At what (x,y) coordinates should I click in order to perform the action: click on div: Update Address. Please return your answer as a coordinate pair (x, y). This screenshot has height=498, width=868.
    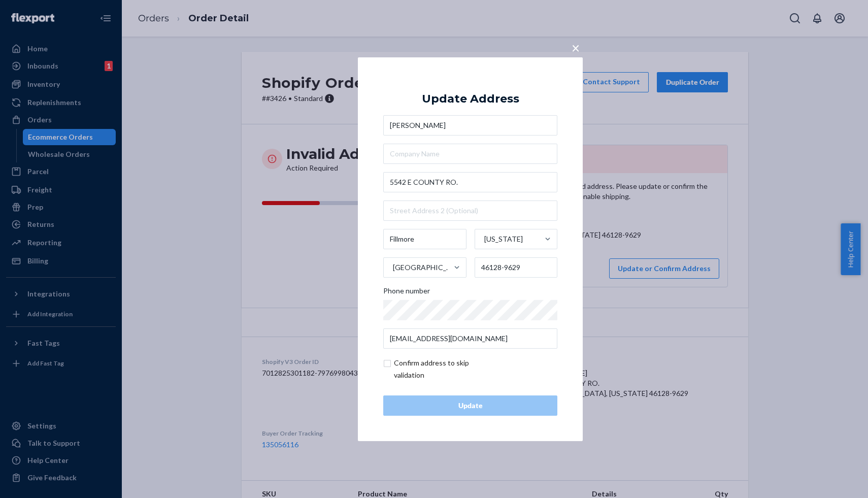
    Looking at the image, I should click on (471, 99).